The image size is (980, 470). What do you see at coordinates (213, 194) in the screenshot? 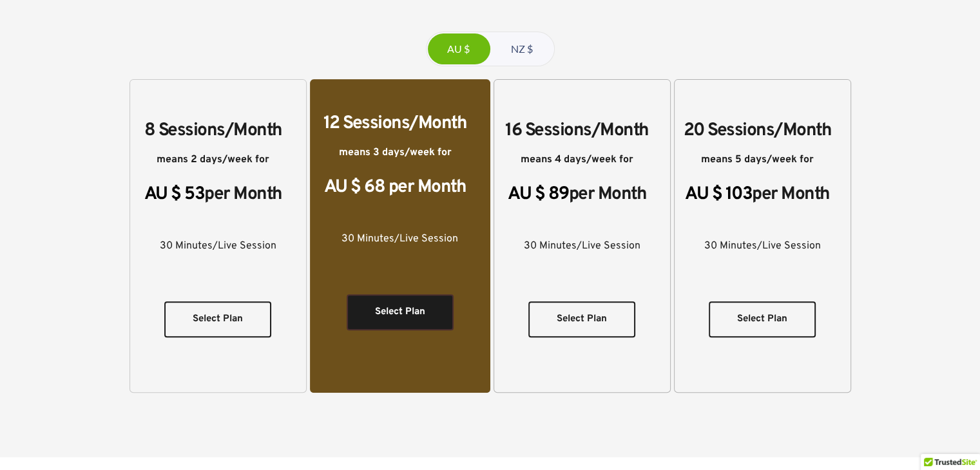
I see `h3: AU $ 53` at bounding box center [213, 194].